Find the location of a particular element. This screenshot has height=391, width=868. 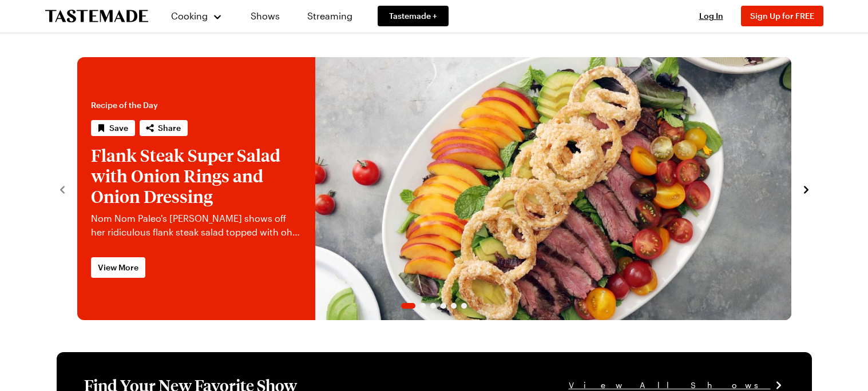

button: Share is located at coordinates (164, 128).